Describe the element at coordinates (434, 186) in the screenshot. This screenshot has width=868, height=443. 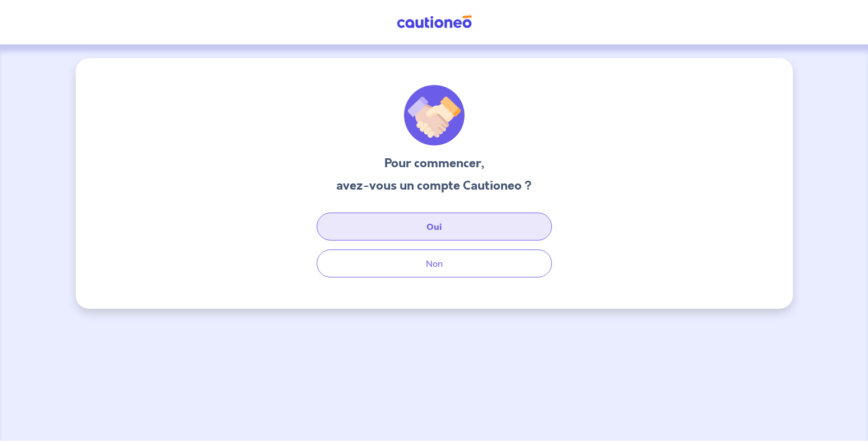
I see `h3: avez-vous un compte Cautioneo ?` at that location.